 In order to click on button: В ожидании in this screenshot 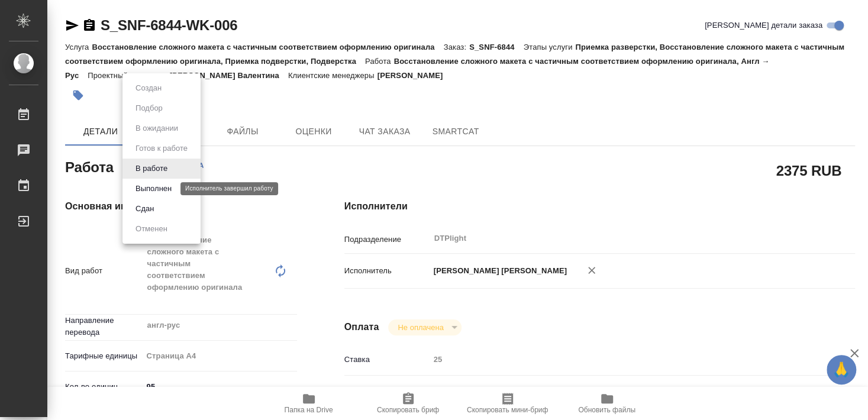, I will do `click(157, 129)`.